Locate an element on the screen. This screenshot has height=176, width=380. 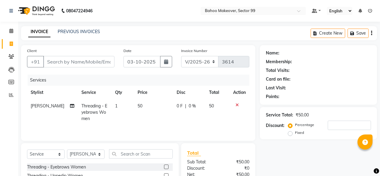
th: Disc is located at coordinates (189, 92).